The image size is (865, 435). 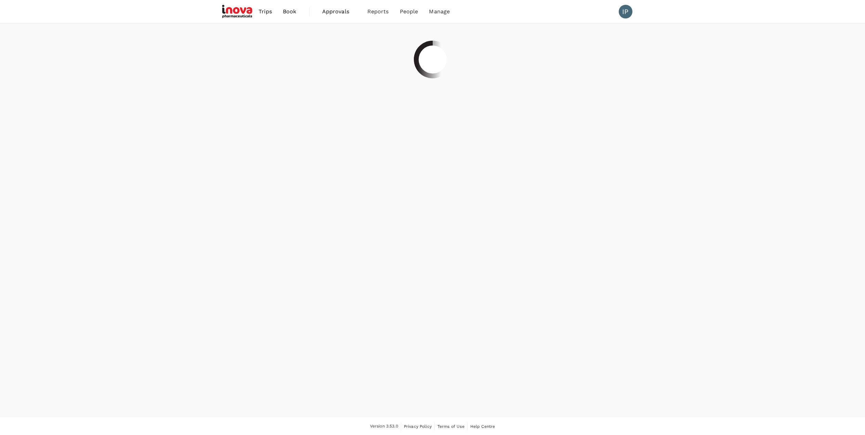 What do you see at coordinates (451, 427) in the screenshot?
I see `a: Terms of Use` at bounding box center [451, 427].